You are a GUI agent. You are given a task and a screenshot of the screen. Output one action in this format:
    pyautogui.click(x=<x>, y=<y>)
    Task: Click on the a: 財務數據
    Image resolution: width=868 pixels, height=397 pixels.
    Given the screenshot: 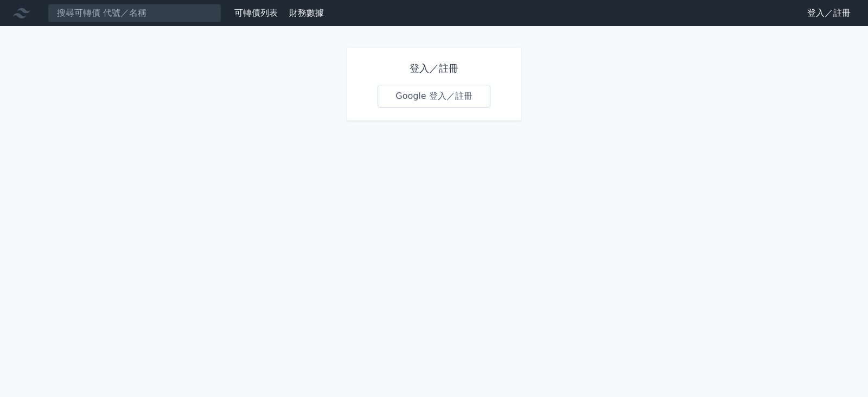 What is the action you would take?
    pyautogui.click(x=307, y=13)
    